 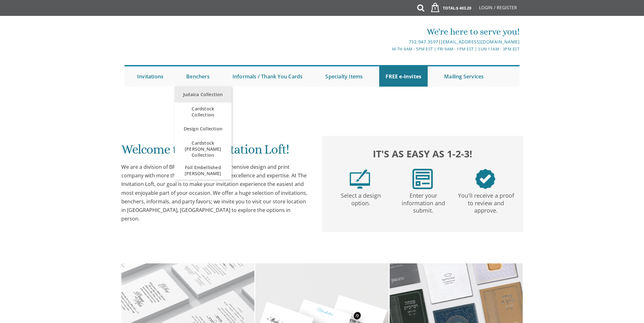 What do you see at coordinates (388, 49) in the screenshot?
I see `div: M-Th 9am - 5pm EST | Fri 9am - 1pm EST | Sun 11am - 3pm EST` at bounding box center [388, 49].